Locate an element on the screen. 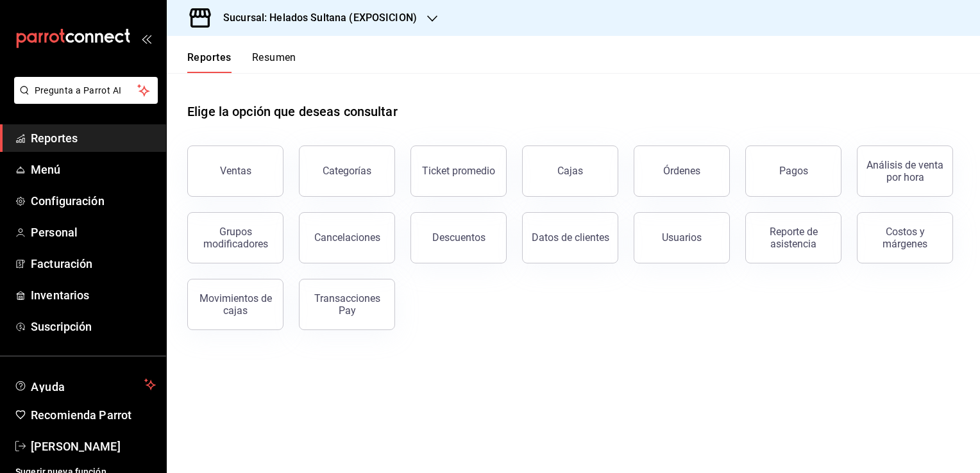 This screenshot has height=473, width=980. div: Análisis de venta por hora is located at coordinates (905, 171).